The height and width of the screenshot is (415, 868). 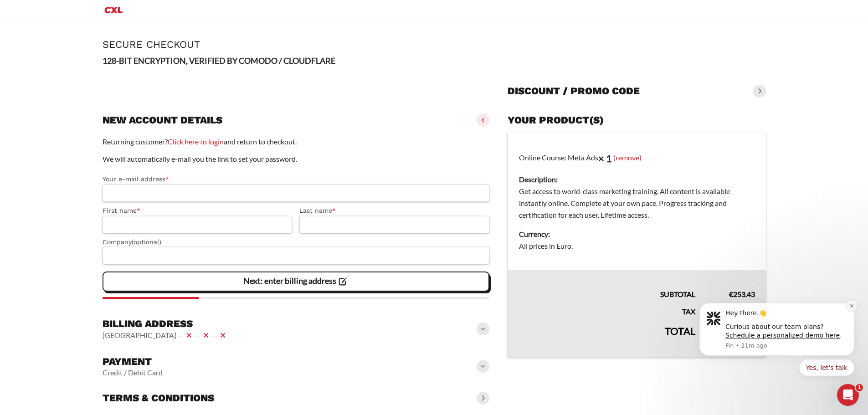 I want to click on td: Online Course: Meta Ads, so click(x=637, y=201).